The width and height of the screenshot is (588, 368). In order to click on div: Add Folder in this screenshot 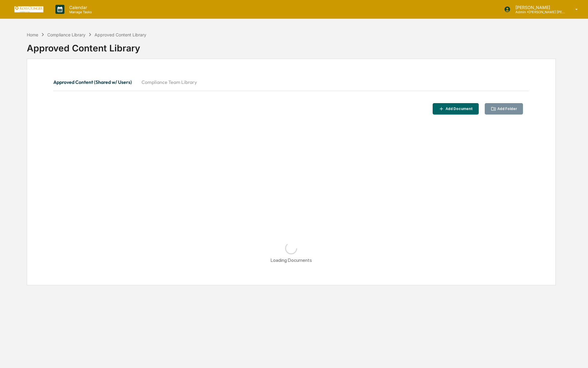, I will do `click(506, 109)`.